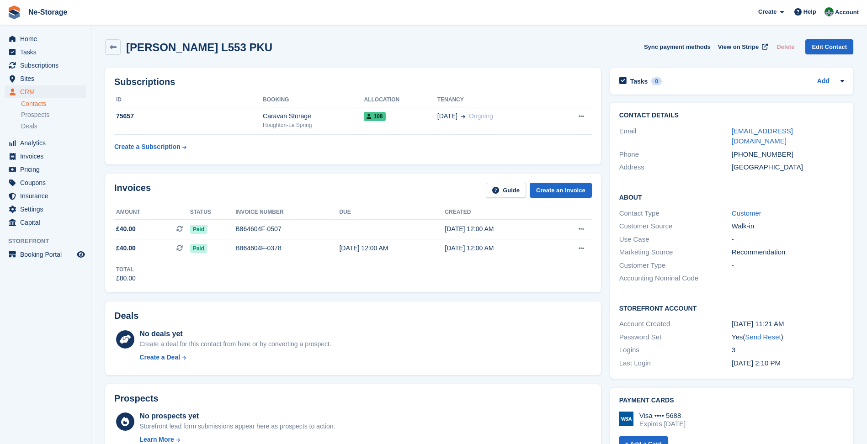  What do you see at coordinates (126, 278) in the screenshot?
I see `div: £80.00` at bounding box center [126, 278].